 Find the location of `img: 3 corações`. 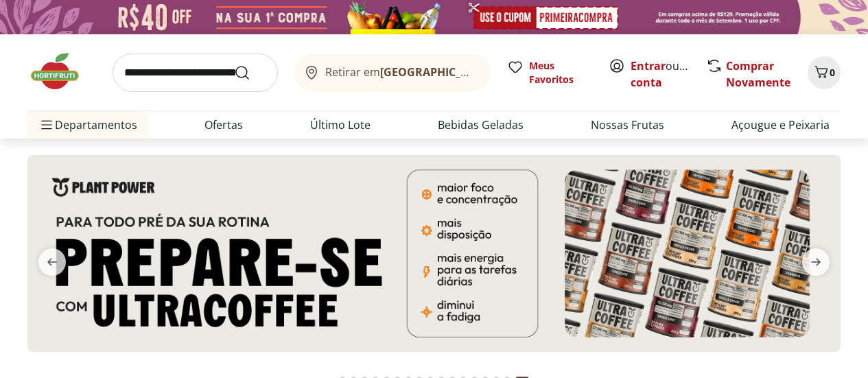

img: 3 corações is located at coordinates (434, 253).